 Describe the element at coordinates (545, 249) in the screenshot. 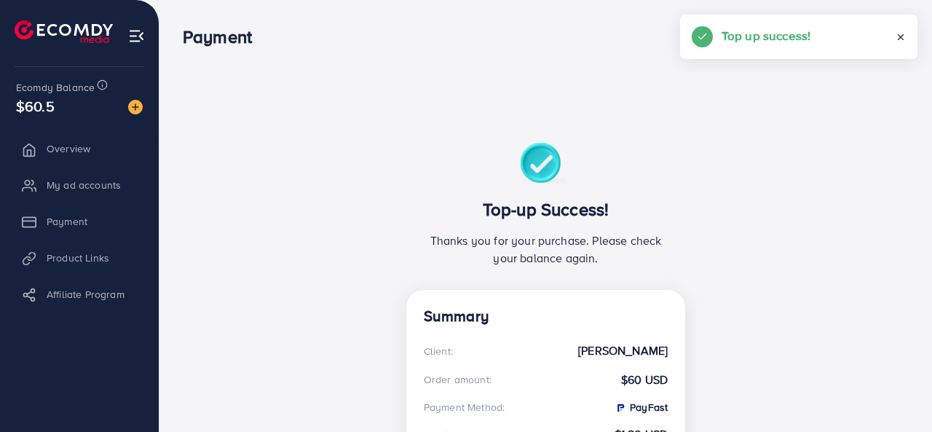

I see `p: Thanks you for your purchase. Please check your balance again.` at that location.